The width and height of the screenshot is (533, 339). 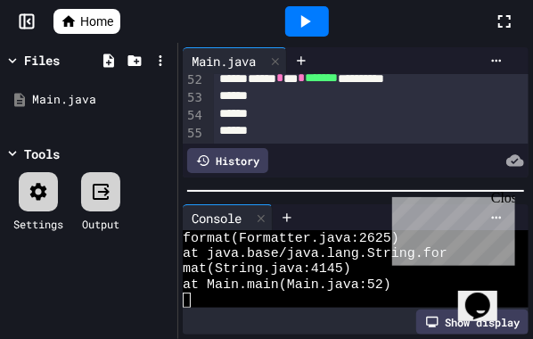 What do you see at coordinates (217, 218) in the screenshot?
I see `div: Console` at bounding box center [217, 218].